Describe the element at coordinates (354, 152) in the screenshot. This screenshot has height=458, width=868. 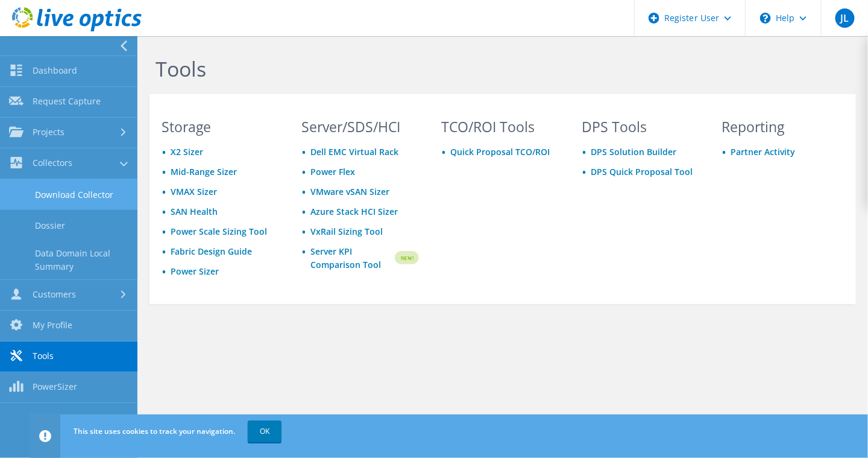
I see `a: Dell EMC Virtual Rack` at that location.